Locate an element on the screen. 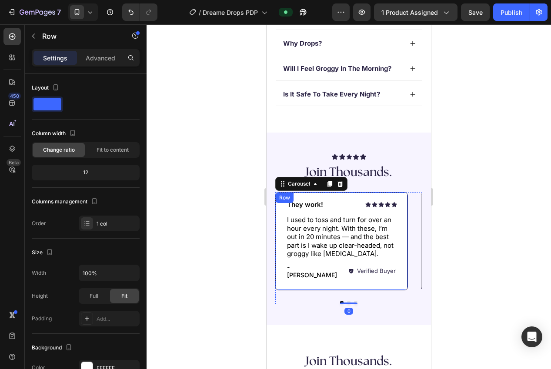 This screenshot has height=369, width=551. button: Save is located at coordinates (475, 12).